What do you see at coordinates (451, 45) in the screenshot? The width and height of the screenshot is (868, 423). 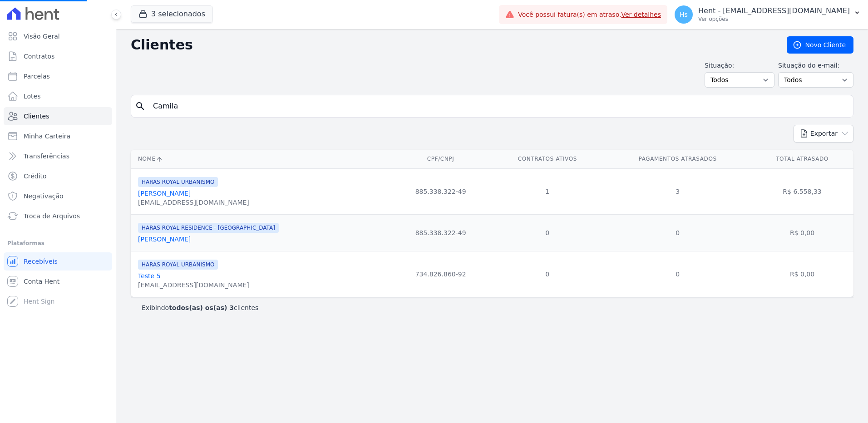 I see `h2: Clientes` at bounding box center [451, 45].